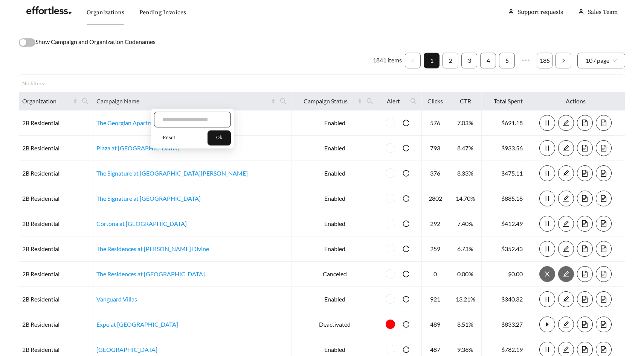  I want to click on td: 793, so click(435, 148).